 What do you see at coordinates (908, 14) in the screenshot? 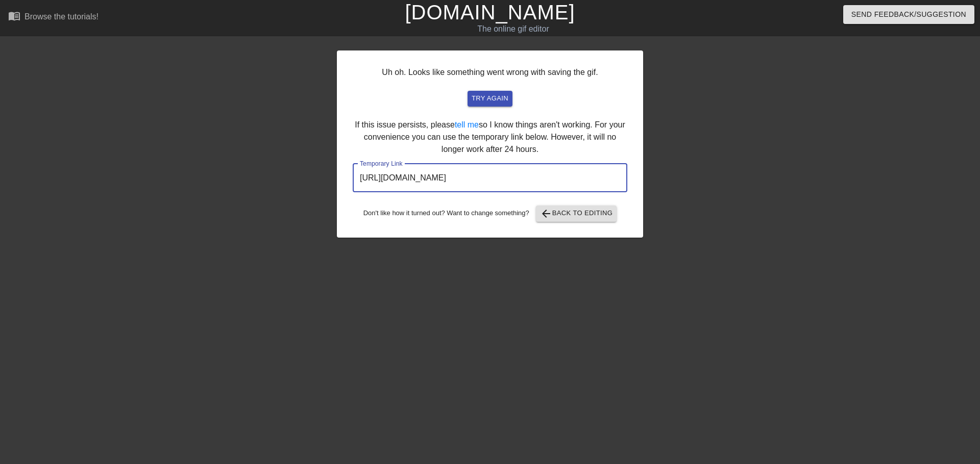
I see `span: Send Feedback/Suggestion` at bounding box center [908, 14].